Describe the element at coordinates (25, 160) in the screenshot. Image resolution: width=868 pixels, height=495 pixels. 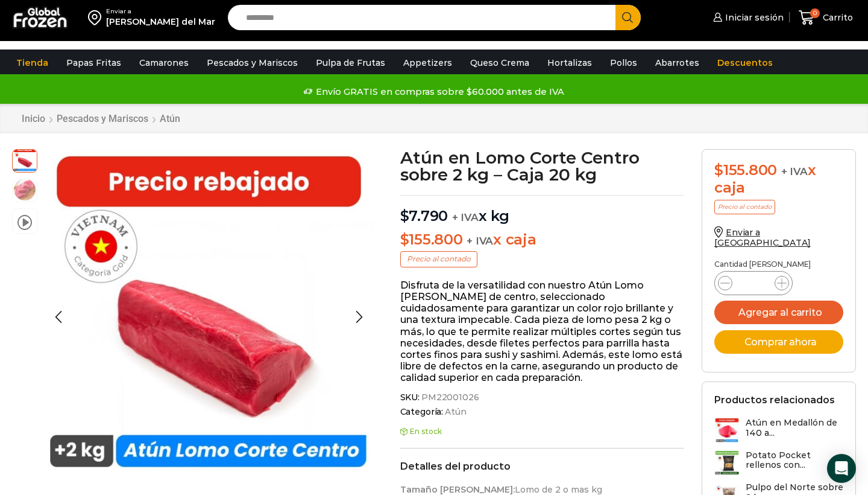
I see `span: atun corte centro` at that location.